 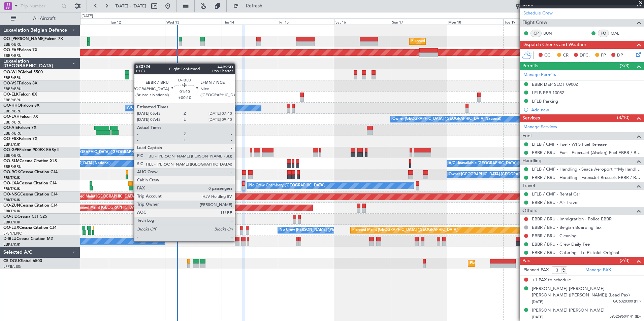 I want to click on div: Tue 19, so click(x=531, y=22).